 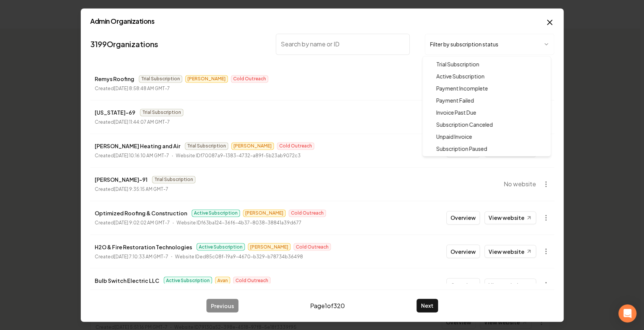 I want to click on span: Subscription Canceled, so click(x=465, y=124).